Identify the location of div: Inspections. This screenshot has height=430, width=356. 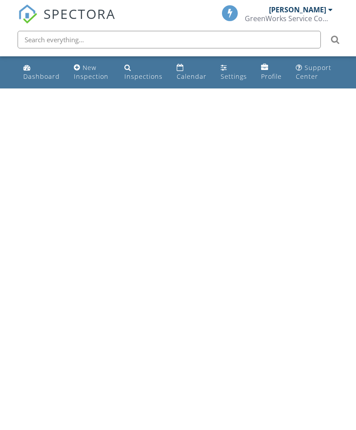
(143, 76).